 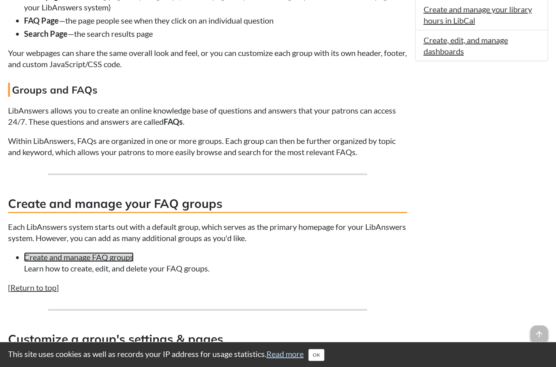 I want to click on p: Your webpages can share the same overall look and feel, or you can customize each group with its ..., so click(x=207, y=58).